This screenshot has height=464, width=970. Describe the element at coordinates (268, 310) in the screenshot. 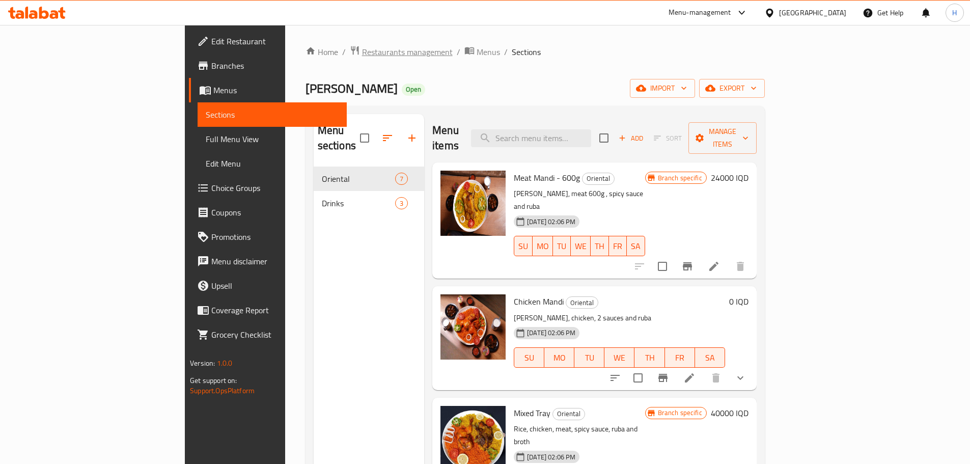

I see `a: Coverage Report` at that location.